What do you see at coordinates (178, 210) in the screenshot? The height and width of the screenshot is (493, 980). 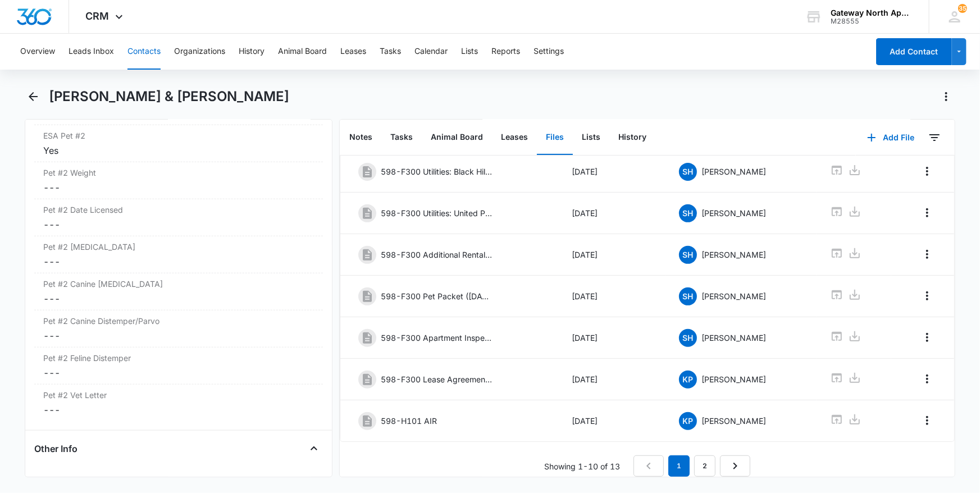 I see `label: Pet #2 Date Licensed` at bounding box center [178, 210].